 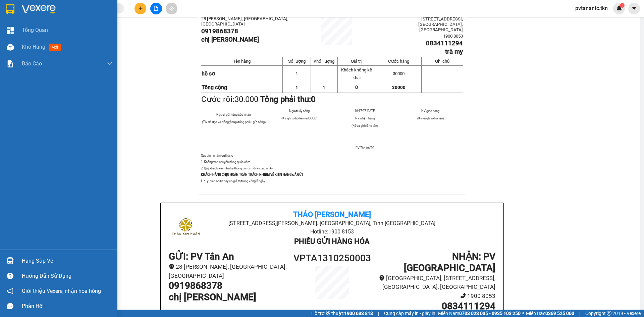 I want to click on strong: Tổng cộng, so click(x=214, y=87).